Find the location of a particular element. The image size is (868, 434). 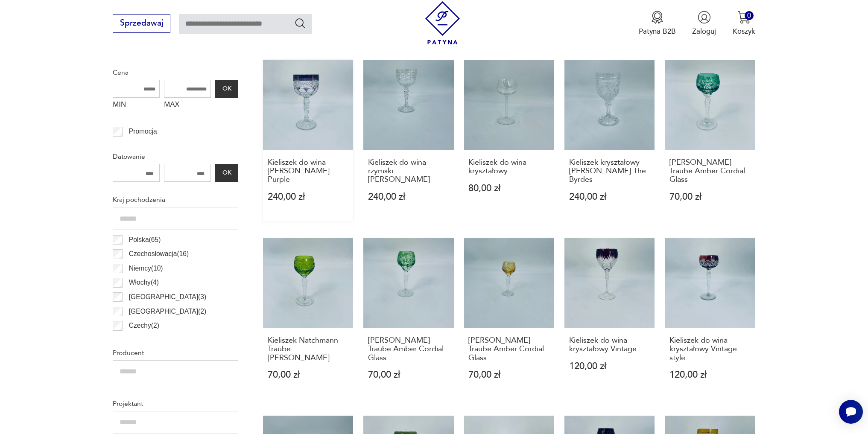

p: Promocja is located at coordinates (143, 131).